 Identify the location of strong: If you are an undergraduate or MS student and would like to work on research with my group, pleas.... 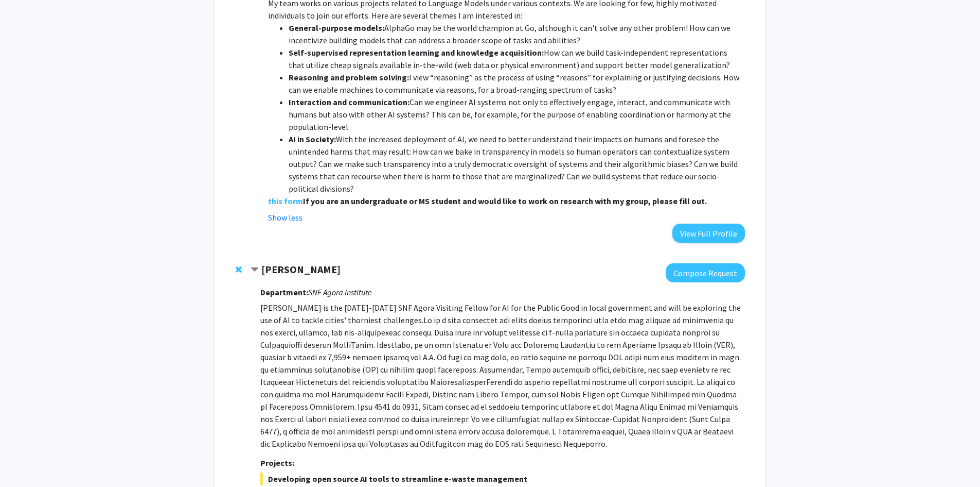
(503, 201).